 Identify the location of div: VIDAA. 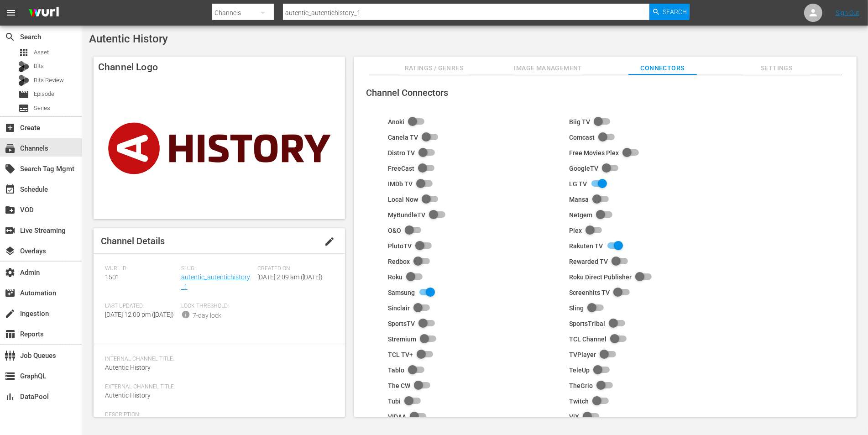
(397, 416).